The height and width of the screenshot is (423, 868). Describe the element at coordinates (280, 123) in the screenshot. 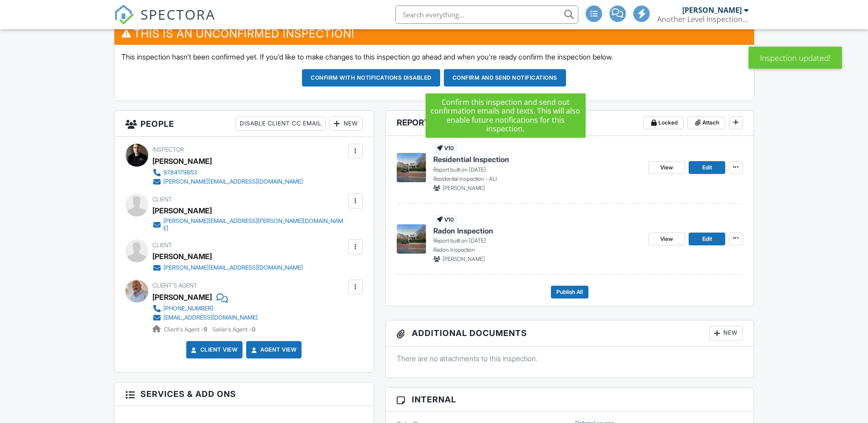

I see `div: Disable Client CC Email` at that location.